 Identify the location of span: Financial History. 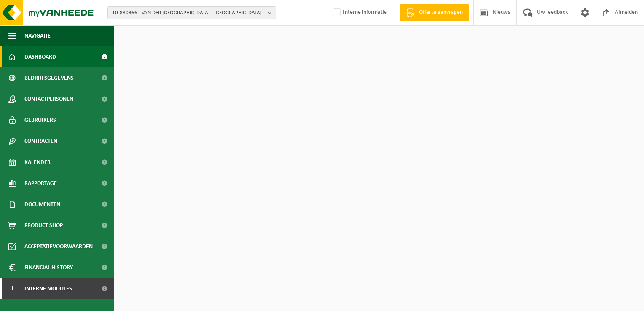
(49, 268).